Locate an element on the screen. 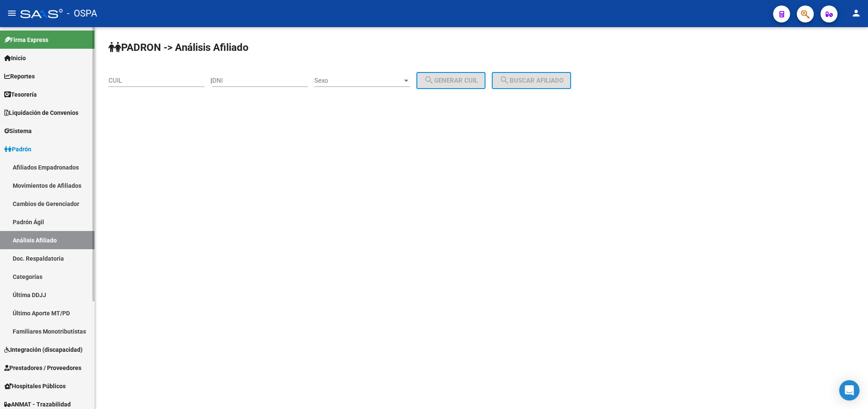  span: Tesorería is located at coordinates (21, 94).